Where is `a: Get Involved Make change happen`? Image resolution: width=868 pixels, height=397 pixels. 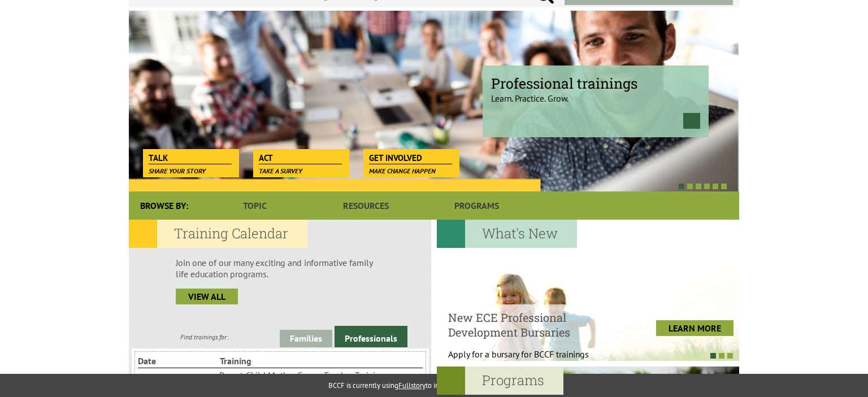
a: Get Involved Make change happen is located at coordinates (410, 157).